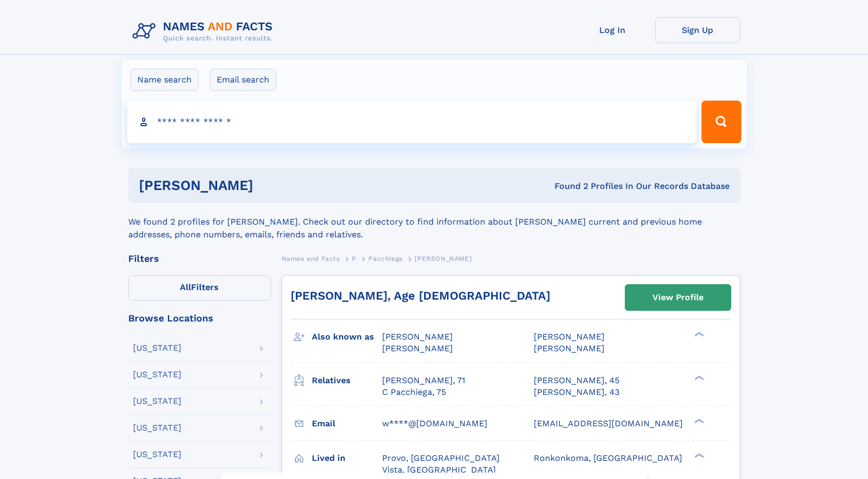 The width and height of the screenshot is (868, 479). What do you see at coordinates (567, 187) in the screenshot?
I see `div: Found 2 Profiles In Our Records Database` at bounding box center [567, 187].